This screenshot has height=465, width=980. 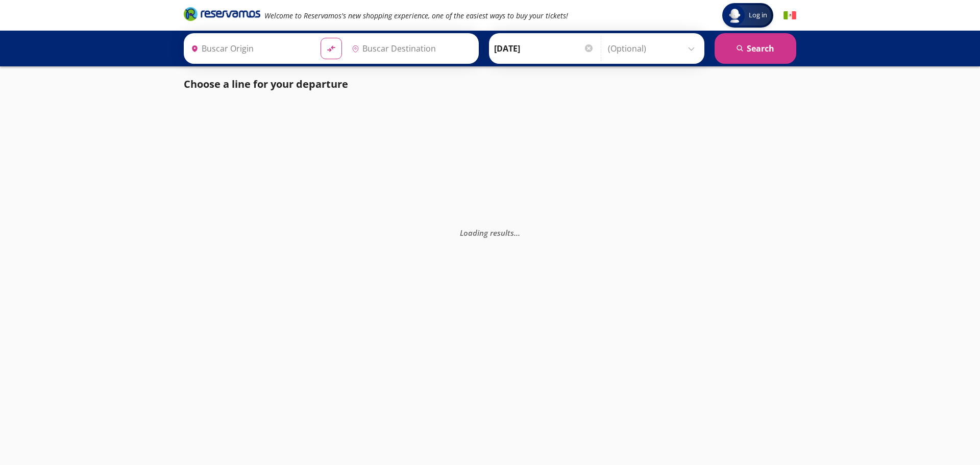 What do you see at coordinates (758, 15) in the screenshot?
I see `span: Log in` at bounding box center [758, 15].